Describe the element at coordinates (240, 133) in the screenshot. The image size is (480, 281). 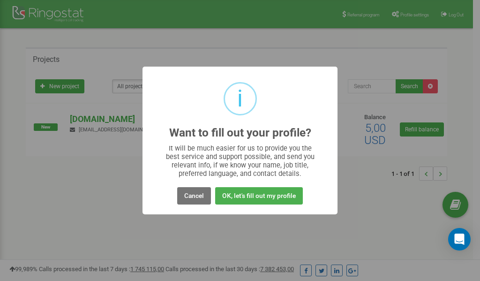
I see `h2: Want to fill out your profile?` at that location.